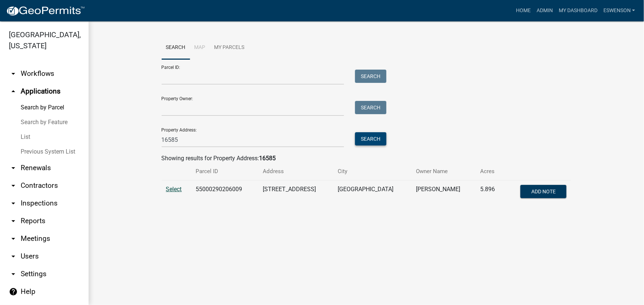  Describe the element at coordinates (268, 158) in the screenshot. I see `strong: 16585` at that location.